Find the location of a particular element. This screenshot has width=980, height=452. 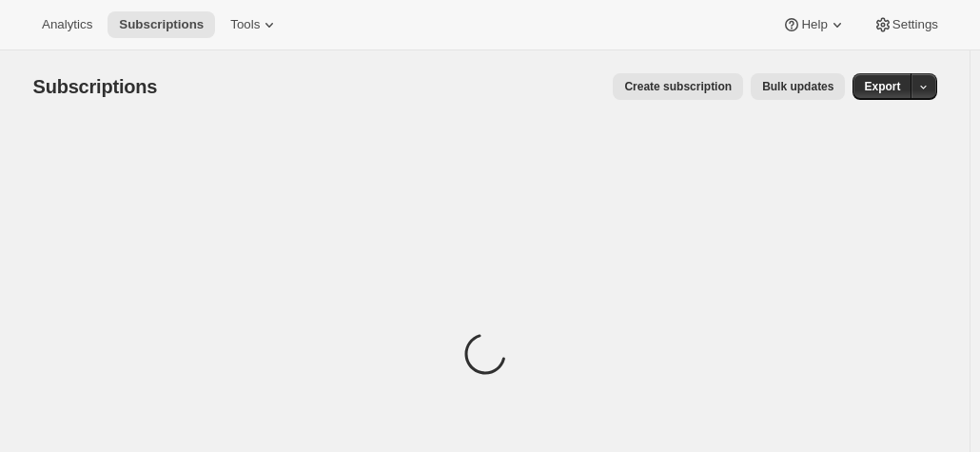

button: Create subscription is located at coordinates (677, 87).